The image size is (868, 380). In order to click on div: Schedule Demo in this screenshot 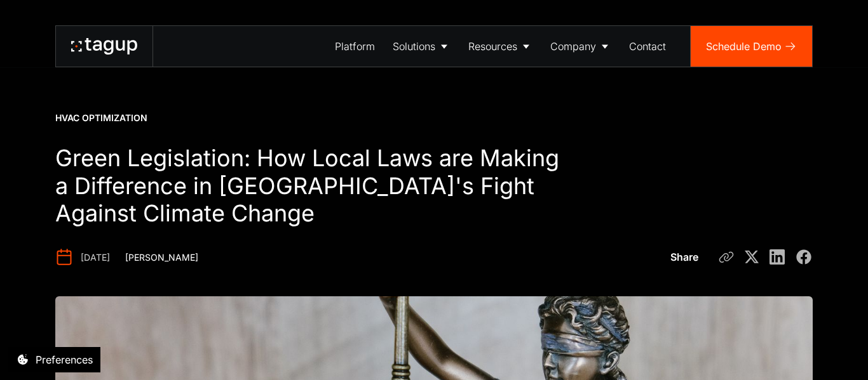, I will do `click(743, 47)`.